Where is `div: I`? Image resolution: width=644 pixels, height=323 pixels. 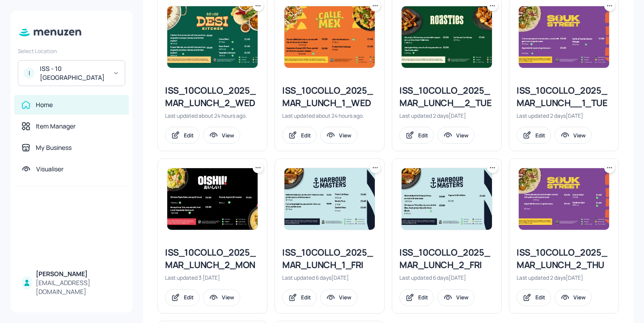
div: I is located at coordinates (29, 73).